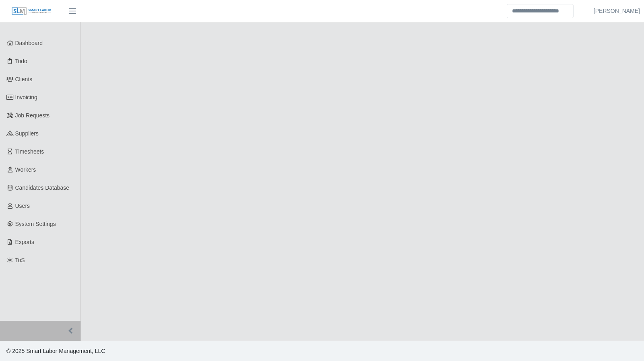 The width and height of the screenshot is (644, 361). Describe the element at coordinates (24, 79) in the screenshot. I see `span: Clients` at that location.